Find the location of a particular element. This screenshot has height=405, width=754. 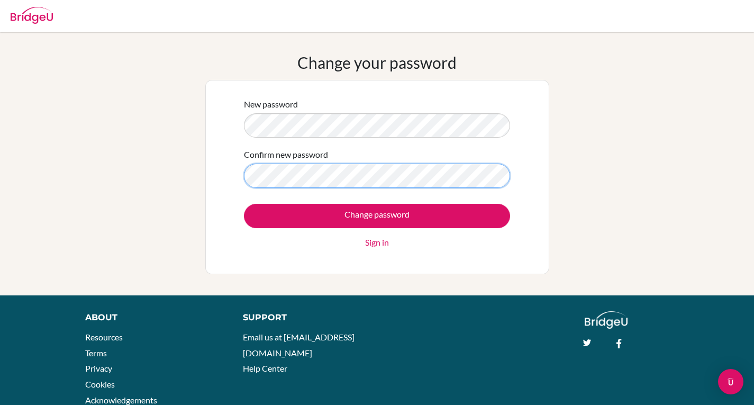

div: Open Intercom Messenger is located at coordinates (730, 381).